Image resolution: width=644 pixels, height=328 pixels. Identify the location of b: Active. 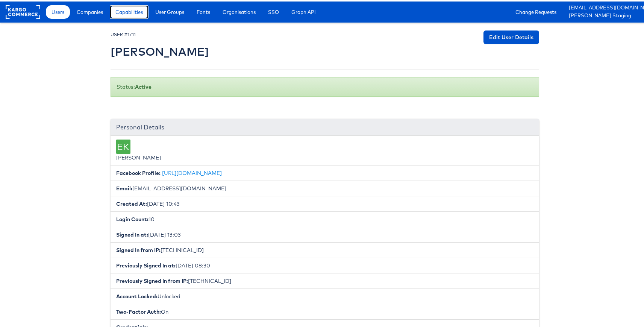
(143, 85).